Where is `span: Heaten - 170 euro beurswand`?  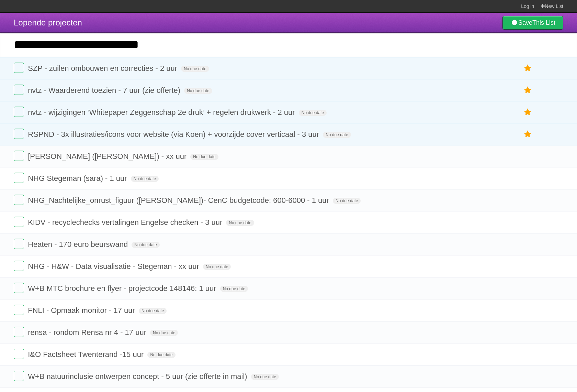 span: Heaten - 170 euro beurswand is located at coordinates (79, 244).